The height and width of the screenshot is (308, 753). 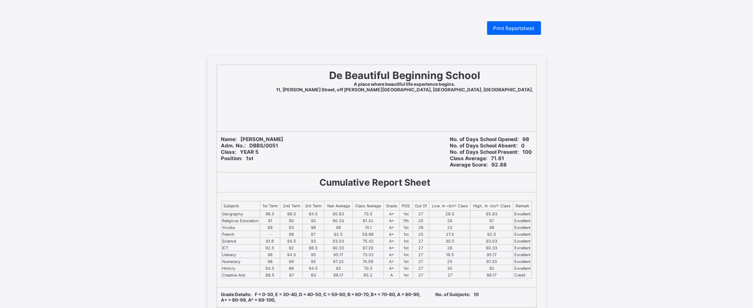 What do you see at coordinates (240, 214) in the screenshot?
I see `td: Geography` at bounding box center [240, 214].